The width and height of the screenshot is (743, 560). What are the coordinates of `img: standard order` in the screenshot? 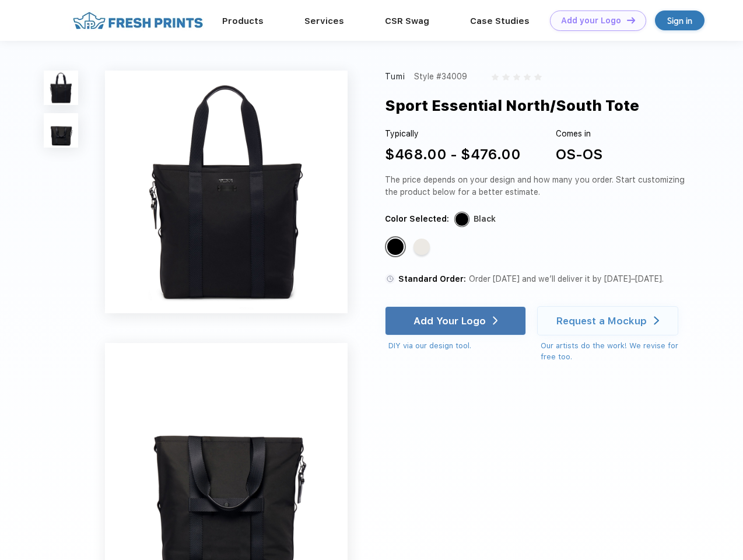 It's located at (390, 279).